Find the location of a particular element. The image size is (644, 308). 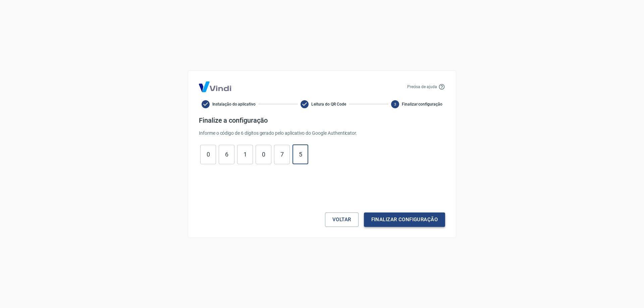

h4: Finalize a configuração is located at coordinates (322, 120).